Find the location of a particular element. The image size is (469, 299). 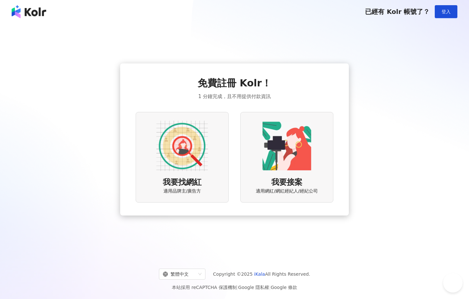

a: Google 隱私權 is located at coordinates (254, 287).